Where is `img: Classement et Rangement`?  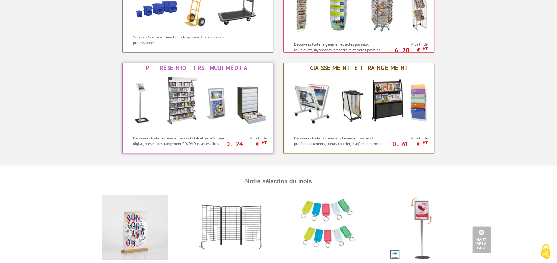
img: Classement et Rangement is located at coordinates (359, 103).